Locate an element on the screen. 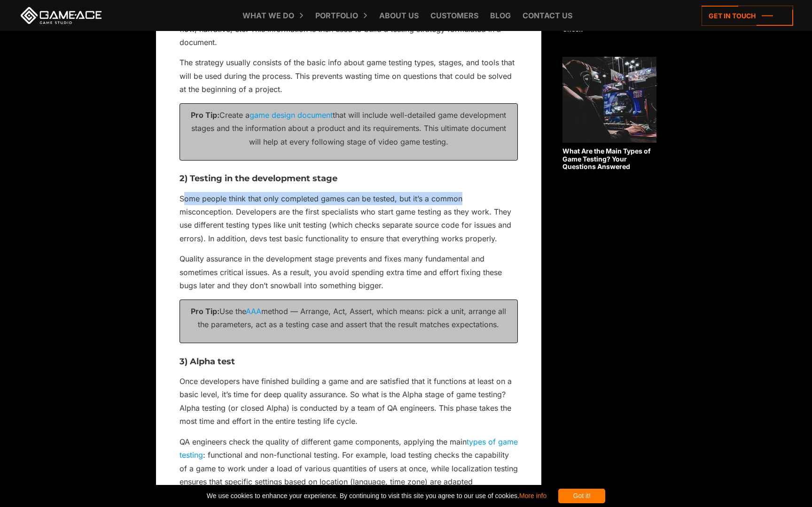  a: What Are the Main Types of Game Testing? Your Questions Answered is located at coordinates (610, 113).